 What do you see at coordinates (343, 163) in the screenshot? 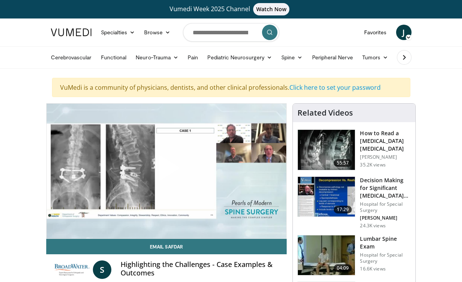
I see `span: 55:57` at bounding box center [343, 163].